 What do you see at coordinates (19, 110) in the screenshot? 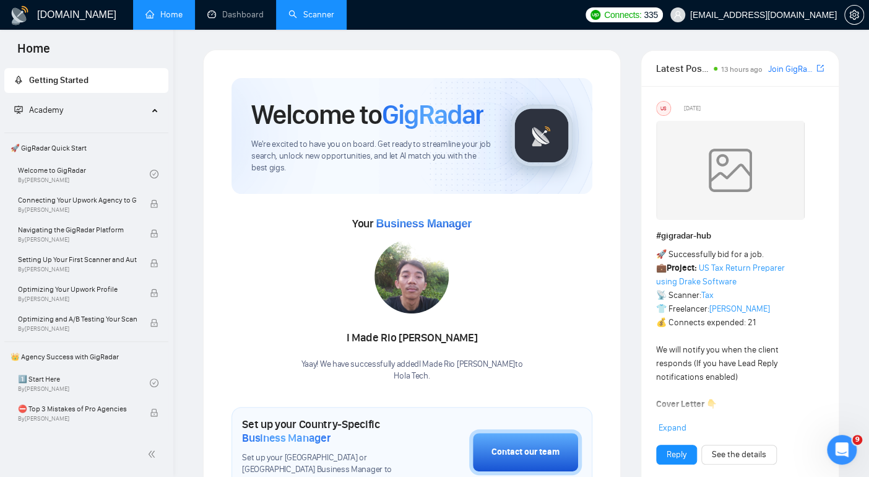
I see `span: fund-projection-screen` at bounding box center [19, 110].